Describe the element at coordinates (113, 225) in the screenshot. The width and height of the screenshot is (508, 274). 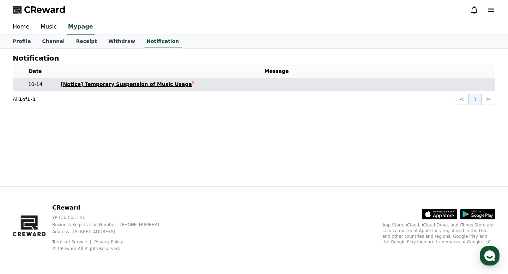
I see `a: Settings` at that location.